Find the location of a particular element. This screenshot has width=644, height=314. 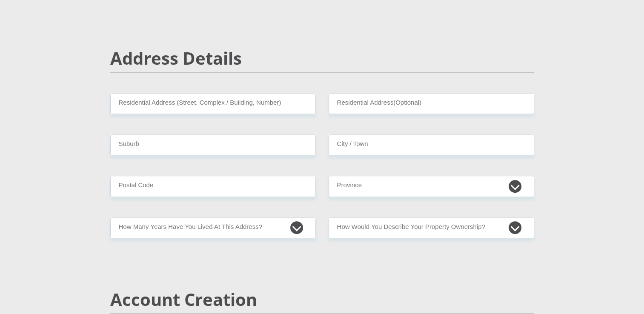

input: City is located at coordinates (431, 145).